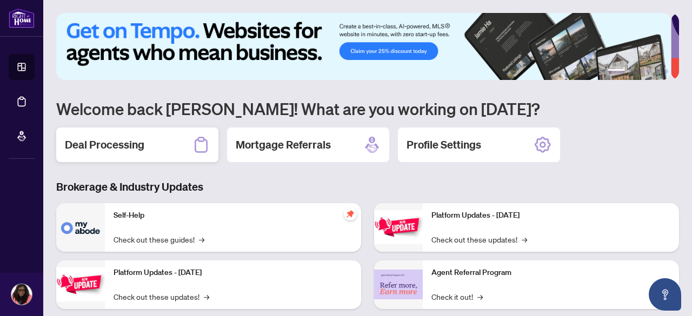  Describe the element at coordinates (666, 71) in the screenshot. I see `button: 6` at that location.